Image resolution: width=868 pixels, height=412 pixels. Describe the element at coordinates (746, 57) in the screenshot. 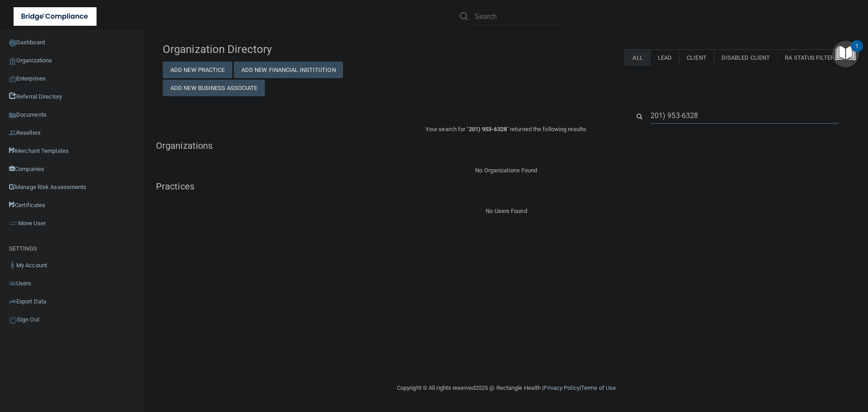

I see `label: Disabled Client` at that location.